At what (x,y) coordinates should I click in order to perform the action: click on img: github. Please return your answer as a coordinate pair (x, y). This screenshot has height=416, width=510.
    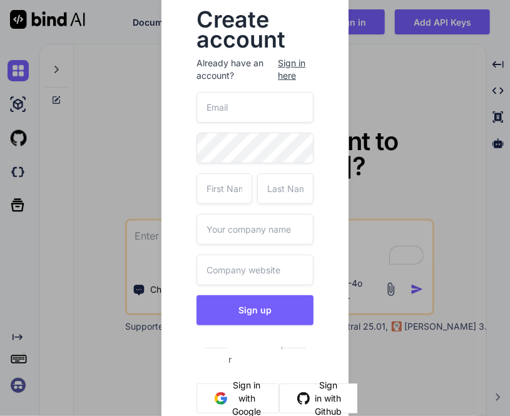
    Looking at the image, I should click on (304, 399).